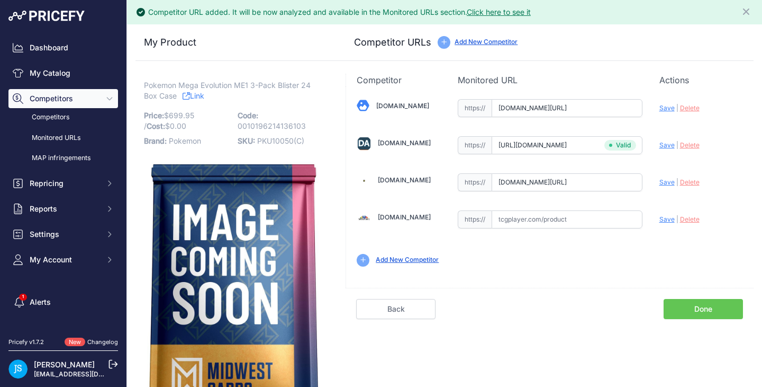  Describe the element at coordinates (704, 309) in the screenshot. I see `a: Done` at that location.